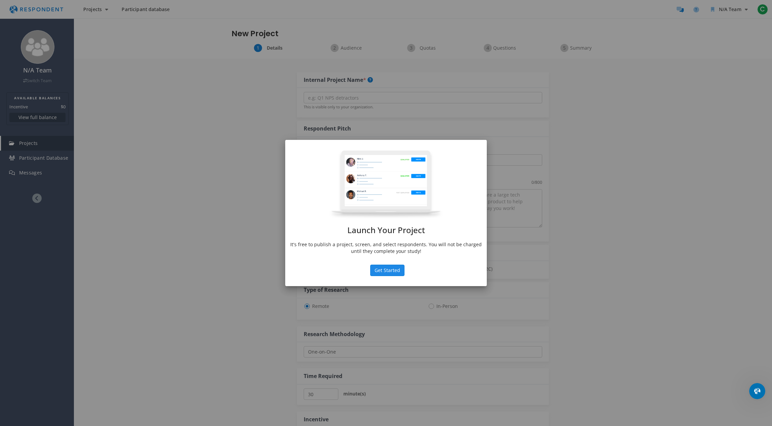 The width and height of the screenshot is (772, 426). Describe the element at coordinates (386, 185) in the screenshot. I see `img: project-modal.png` at that location.